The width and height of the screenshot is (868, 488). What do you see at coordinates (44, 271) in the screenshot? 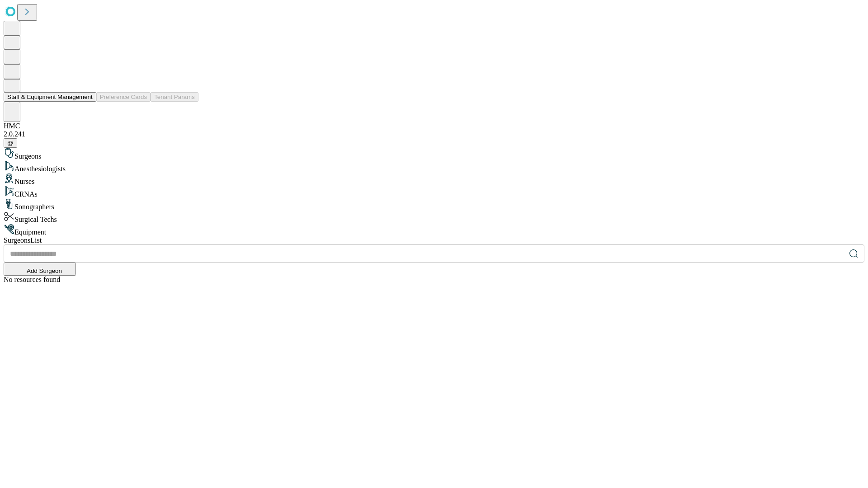
I see `span: Add Surgeon` at bounding box center [44, 271].